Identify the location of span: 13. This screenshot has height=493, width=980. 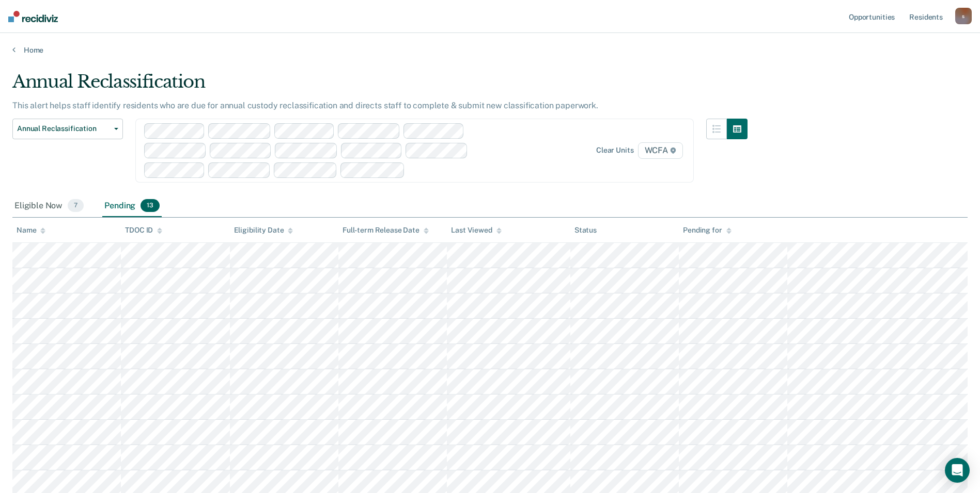
(150, 206).